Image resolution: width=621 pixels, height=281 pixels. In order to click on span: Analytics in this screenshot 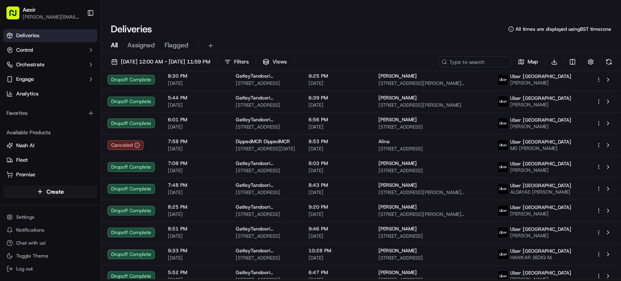, I will do `click(27, 94)`.